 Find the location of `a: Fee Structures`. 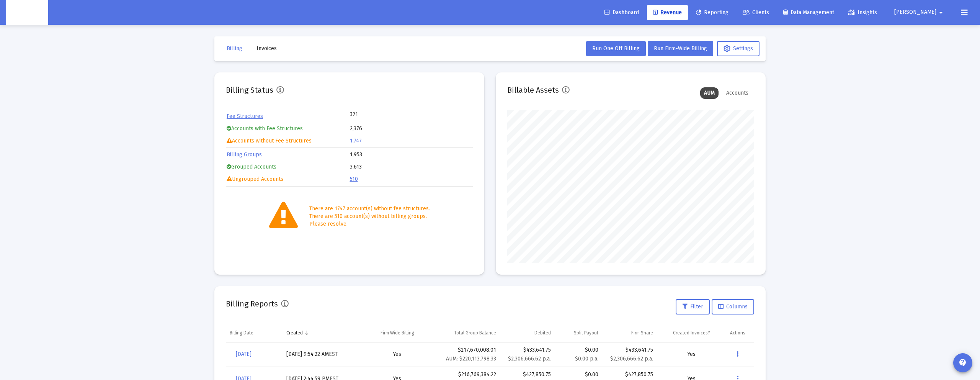

a: Fee Structures is located at coordinates (245, 116).